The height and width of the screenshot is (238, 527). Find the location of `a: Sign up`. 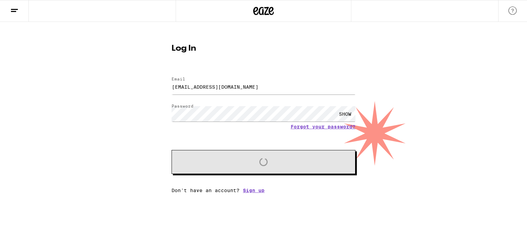

a: Sign up is located at coordinates (253, 191).